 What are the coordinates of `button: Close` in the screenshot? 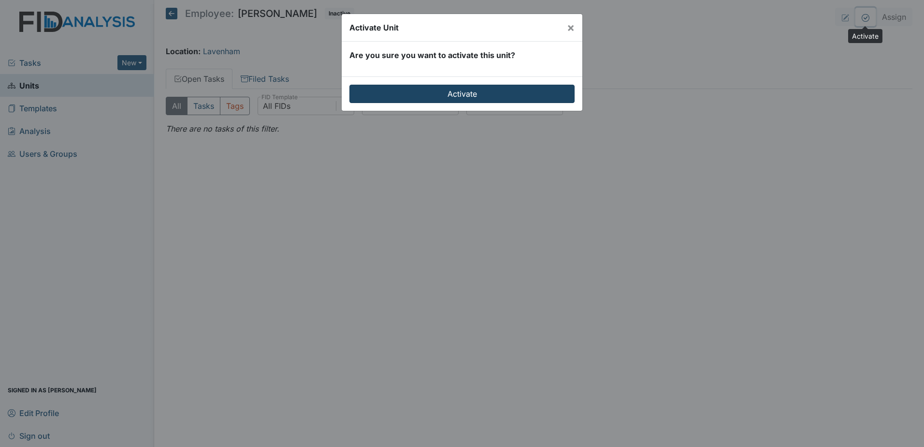 It's located at (571, 28).